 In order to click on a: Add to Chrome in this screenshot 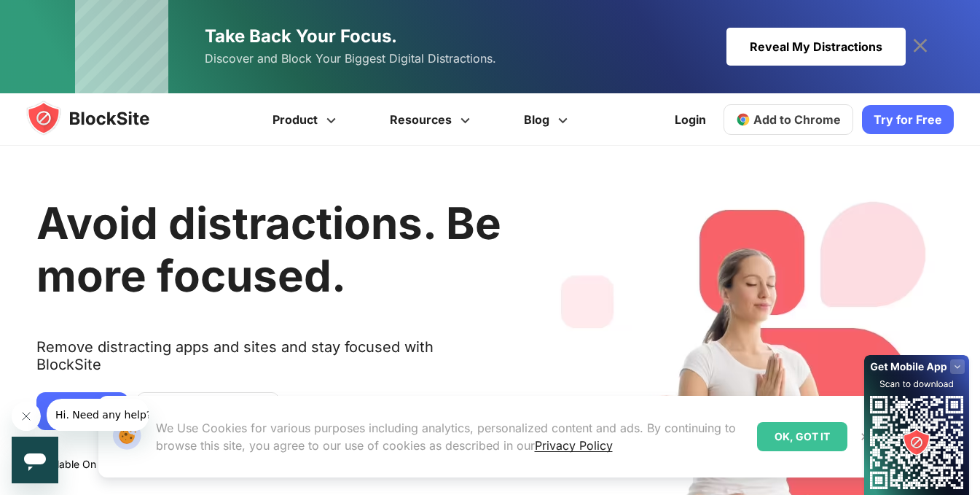, I will do `click(788, 120)`.